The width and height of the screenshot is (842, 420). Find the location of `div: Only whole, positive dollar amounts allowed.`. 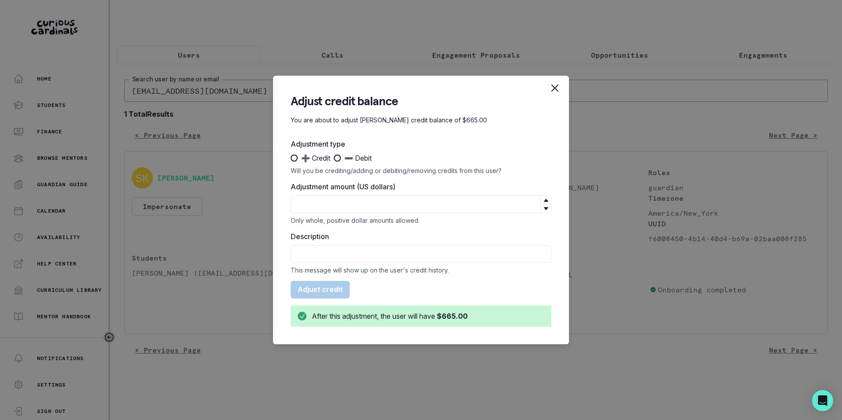

div: Only whole, positive dollar amounts allowed. is located at coordinates (421, 220).